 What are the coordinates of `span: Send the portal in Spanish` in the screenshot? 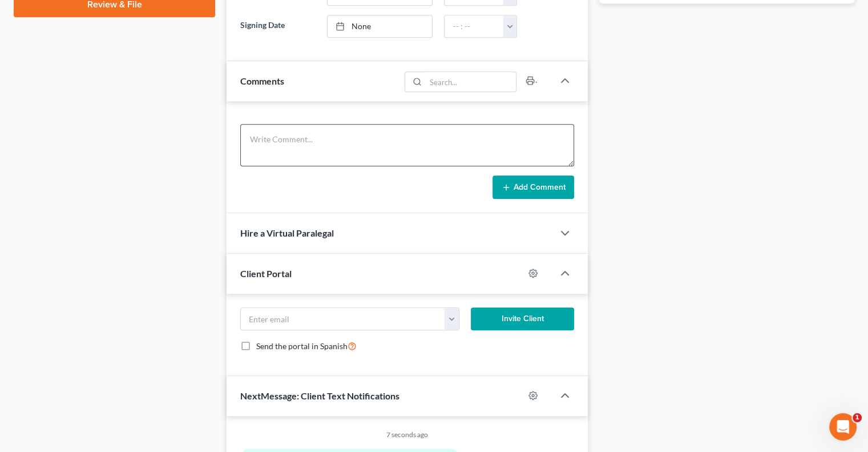 It's located at (302, 346).